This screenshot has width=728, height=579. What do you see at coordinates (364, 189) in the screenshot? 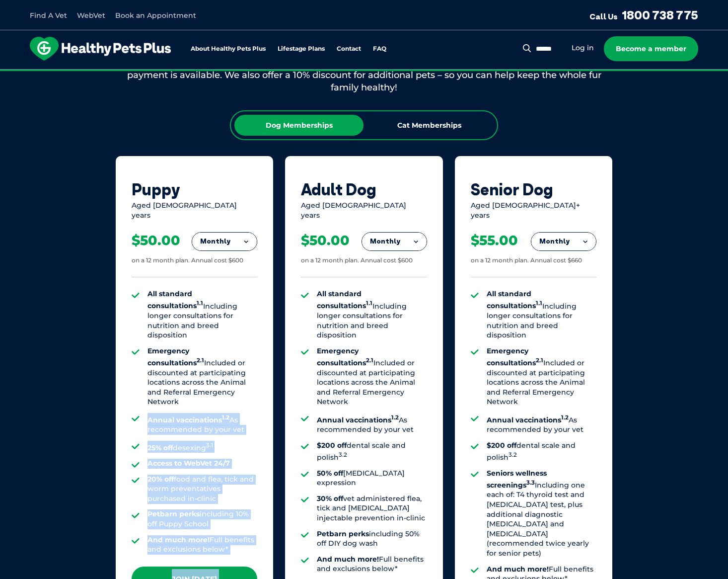
I see `div: Adult Dog` at bounding box center [364, 189].